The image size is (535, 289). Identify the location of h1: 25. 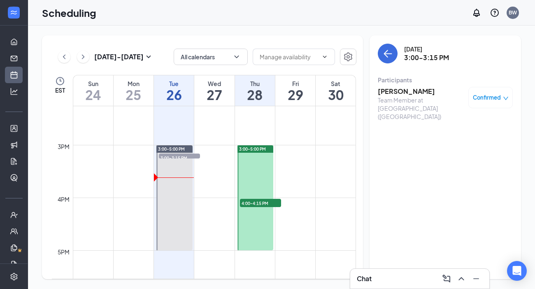
(133, 95).